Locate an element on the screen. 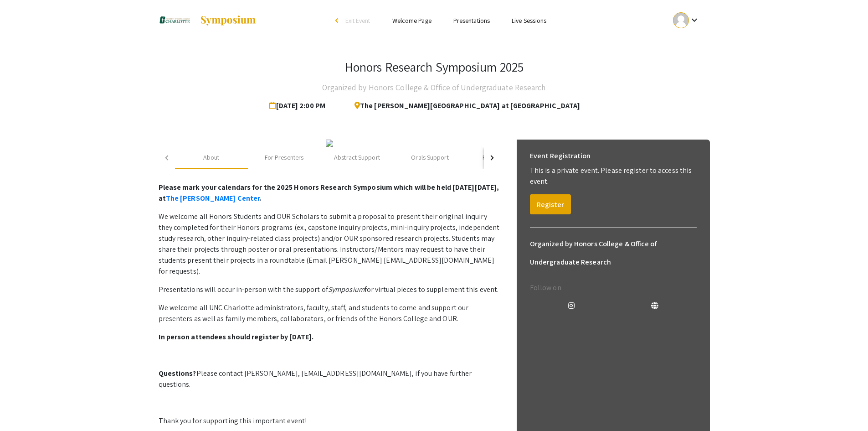 The width and height of the screenshot is (868, 431). a: Honors Research Symposium 2025 is located at coordinates (207, 21).